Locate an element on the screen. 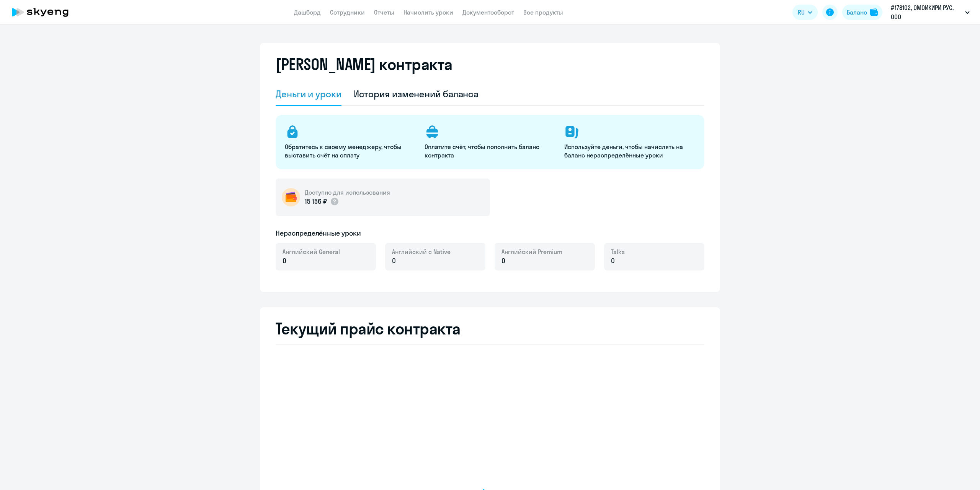 Image resolution: width=980 pixels, height=490 pixels. a: Начислить уроки is located at coordinates (429, 12).